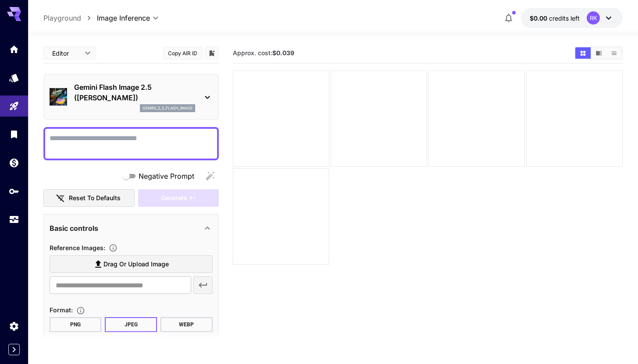 The image size is (638, 364). I want to click on span: $0.00, so click(540, 18).